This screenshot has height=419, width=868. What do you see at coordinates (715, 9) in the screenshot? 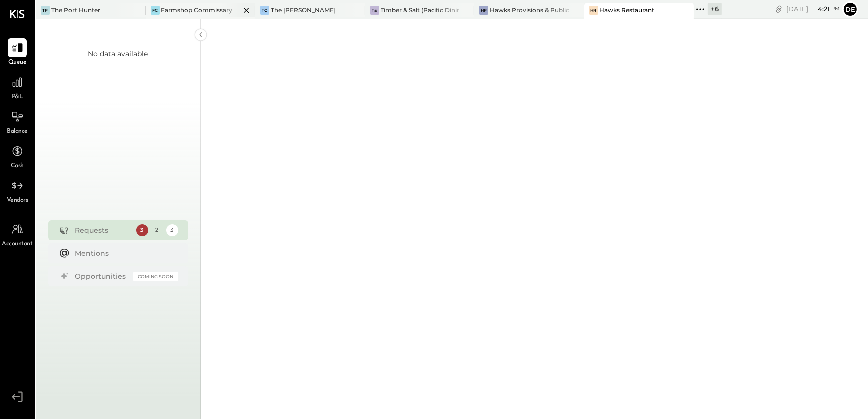
I see `div: + 6` at bounding box center [715, 9].